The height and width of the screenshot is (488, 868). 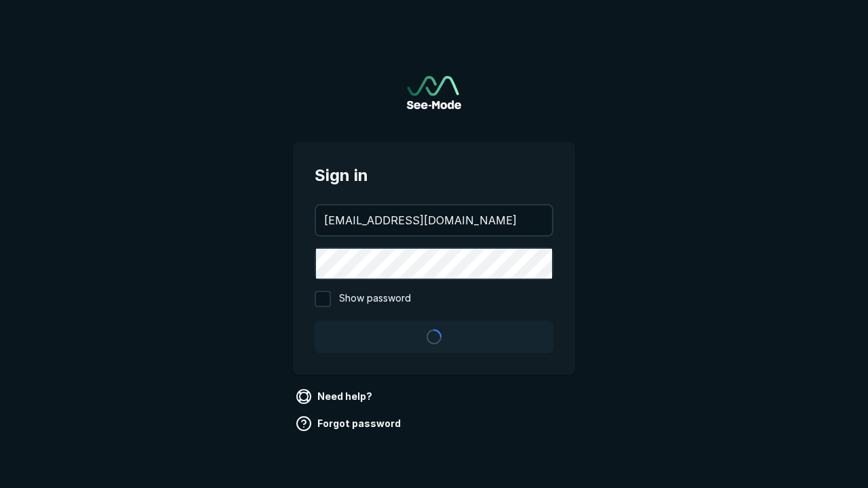 What do you see at coordinates (375, 299) in the screenshot?
I see `span: Show password` at bounding box center [375, 299].